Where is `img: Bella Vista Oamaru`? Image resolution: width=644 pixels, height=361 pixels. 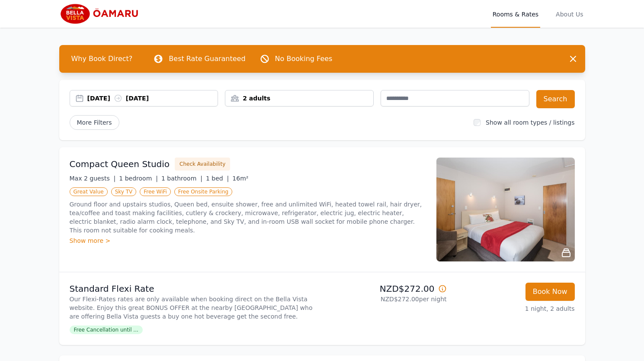
img: Bella Vista Oamaru is located at coordinates (101, 14).